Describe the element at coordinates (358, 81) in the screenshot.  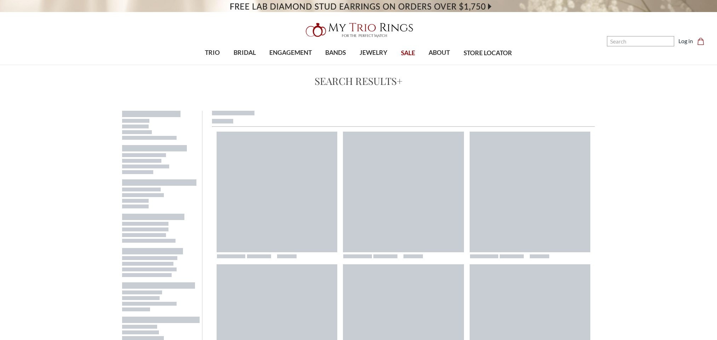
I see `h1: Search Results+` at that location.